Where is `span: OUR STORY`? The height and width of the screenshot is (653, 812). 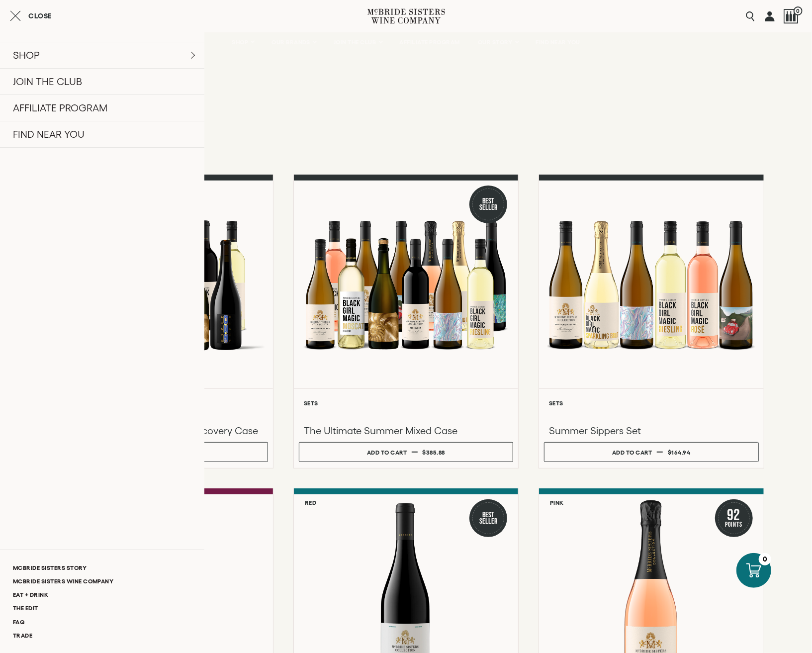
span: OUR STORY is located at coordinates (495, 43).